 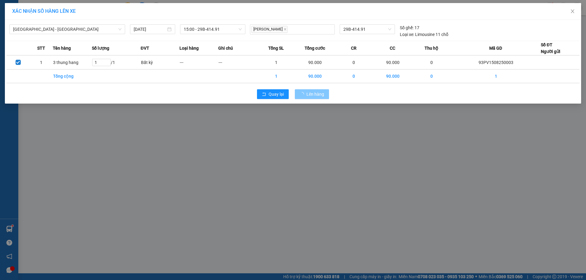 What do you see at coordinates (225, 48) in the screenshot?
I see `span: Ghi chú` at bounding box center [225, 48].